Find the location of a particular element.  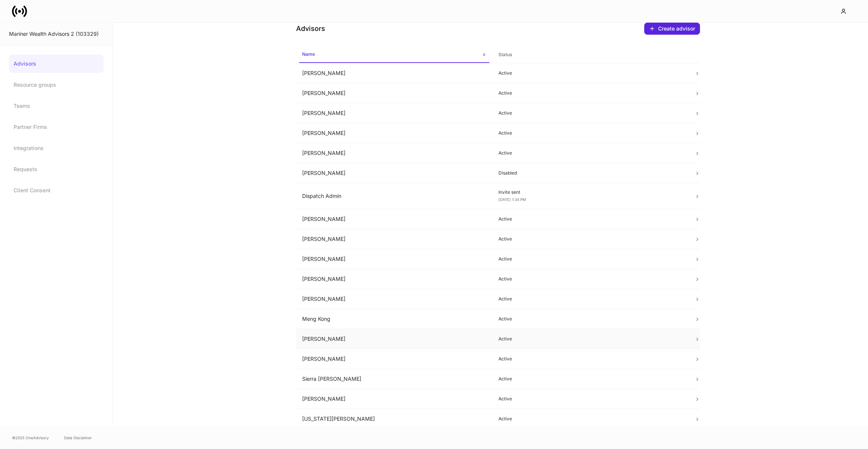

a: Partner Firms is located at coordinates (56, 127).